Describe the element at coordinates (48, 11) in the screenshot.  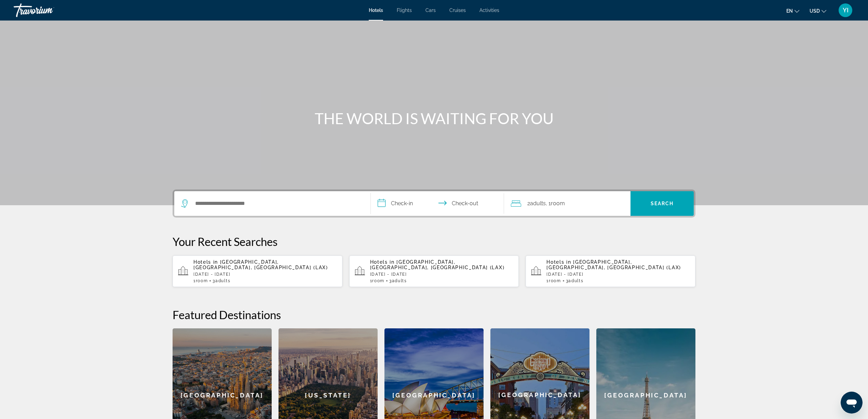
I see `a: Travorium` at that location.